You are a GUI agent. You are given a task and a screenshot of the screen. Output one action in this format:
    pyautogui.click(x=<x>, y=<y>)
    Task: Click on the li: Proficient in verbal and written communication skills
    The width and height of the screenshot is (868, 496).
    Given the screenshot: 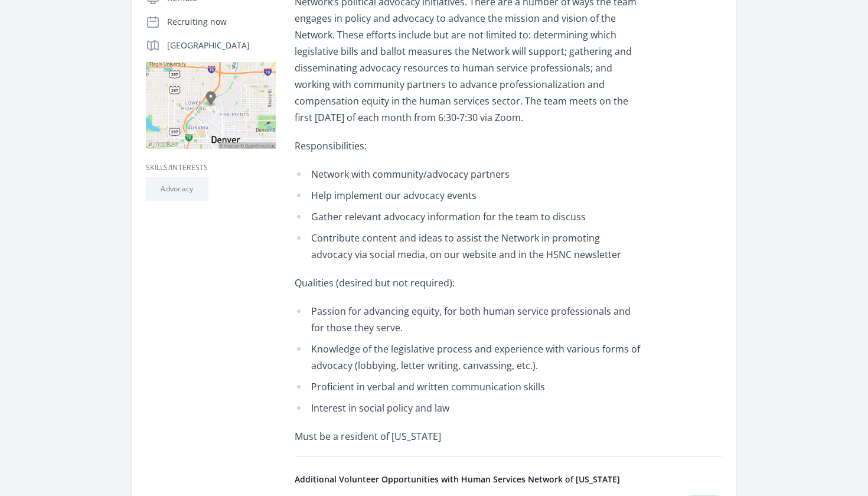 What is the action you would take?
    pyautogui.click(x=467, y=387)
    